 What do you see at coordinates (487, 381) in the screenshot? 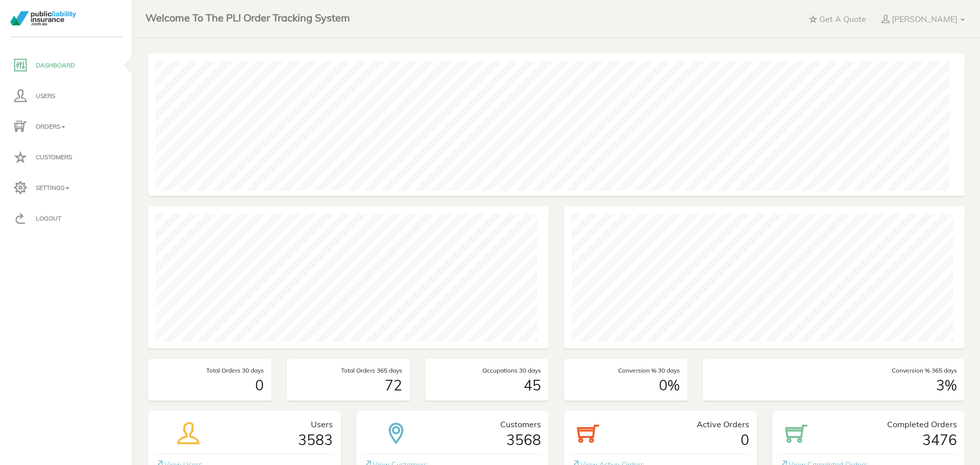
I see `div: 45` at bounding box center [487, 381].